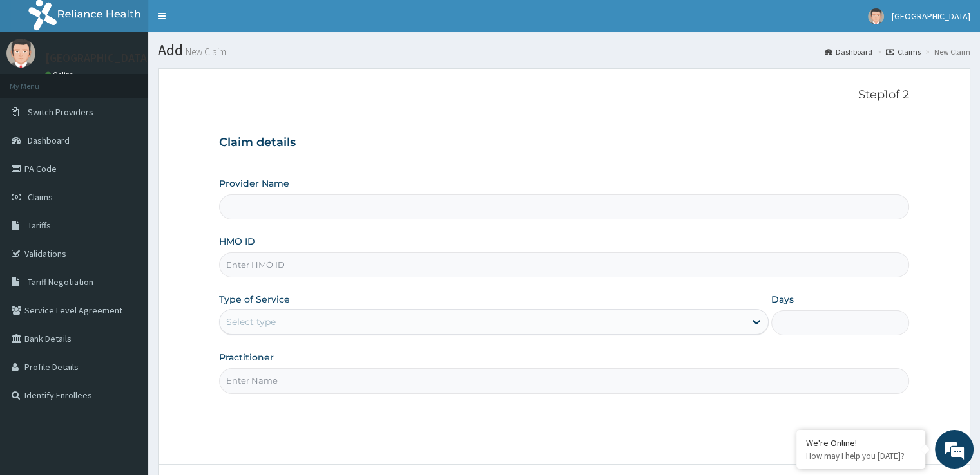 The image size is (980, 475). Describe the element at coordinates (782, 299) in the screenshot. I see `label: Days` at that location.